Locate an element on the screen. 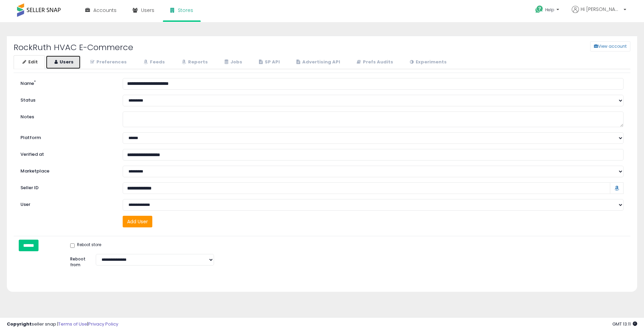  span: 2025-09-10 13:11 GMT is located at coordinates (625, 324).